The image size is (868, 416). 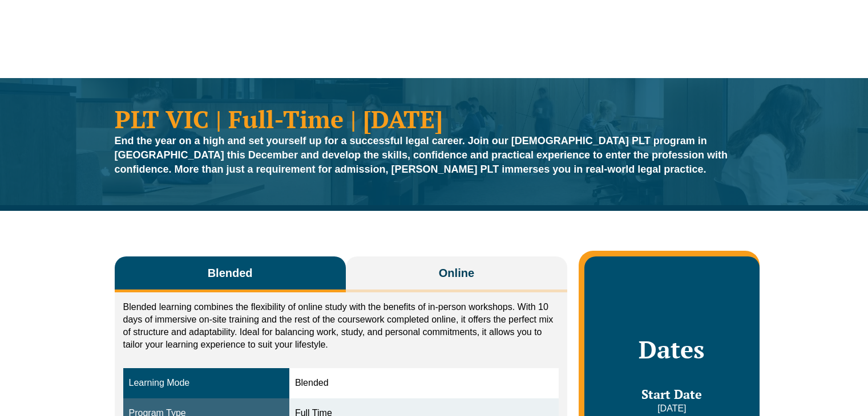 I want to click on span: Blended, so click(x=230, y=273).